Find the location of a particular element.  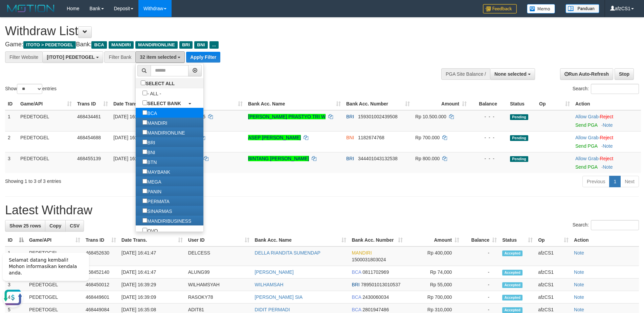

td: 468452630 is located at coordinates (101, 256).